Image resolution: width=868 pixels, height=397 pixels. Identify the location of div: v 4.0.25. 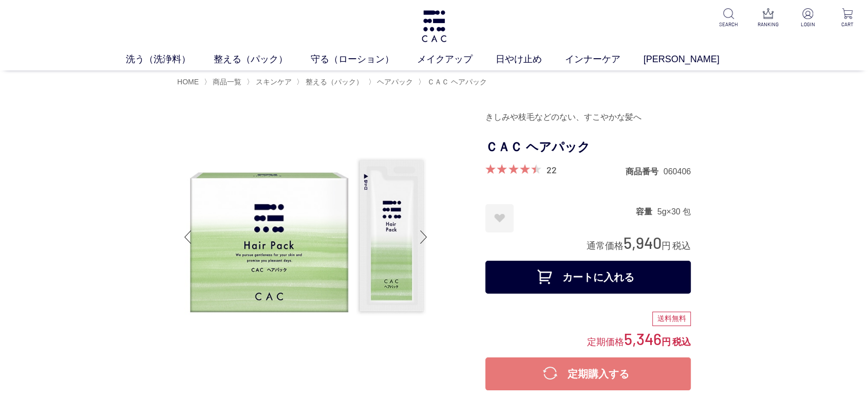
(40, 20).